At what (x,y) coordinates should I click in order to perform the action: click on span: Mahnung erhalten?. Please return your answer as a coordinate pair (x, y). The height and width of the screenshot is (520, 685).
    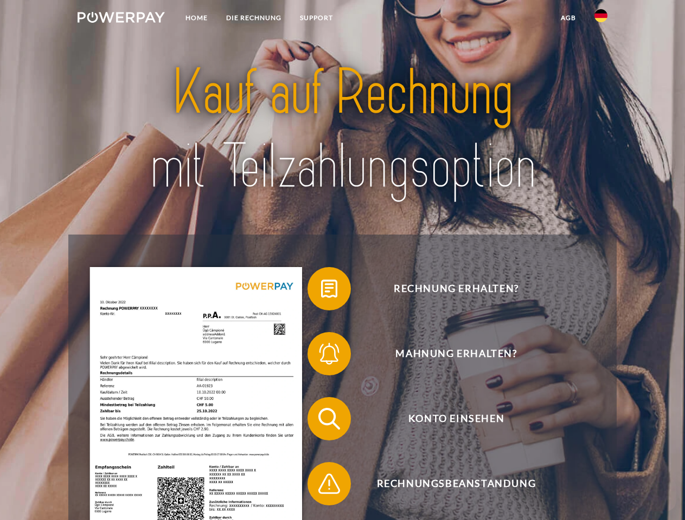
    Looking at the image, I should click on (456, 354).